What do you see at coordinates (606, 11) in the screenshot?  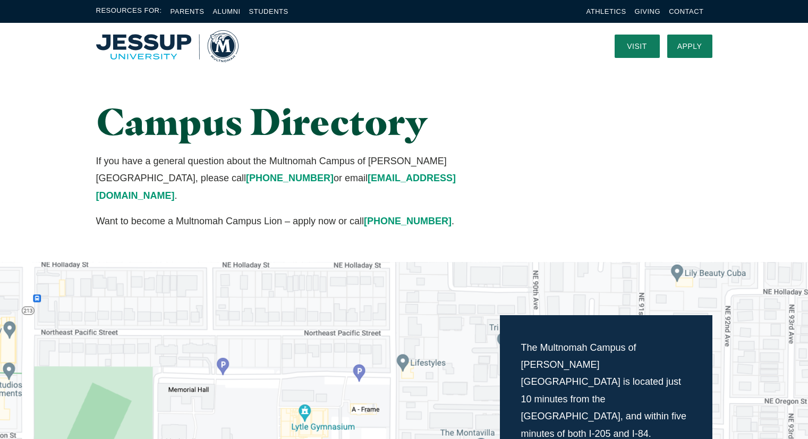 I see `a: Athletics` at bounding box center [606, 11].